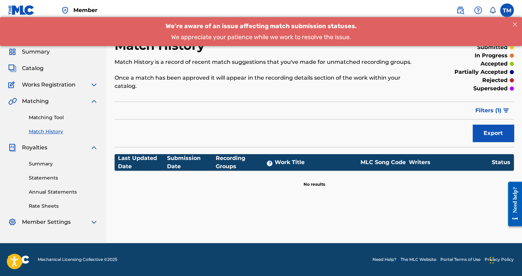  Describe the element at coordinates (63, 164) in the screenshot. I see `a: Summary` at that location.